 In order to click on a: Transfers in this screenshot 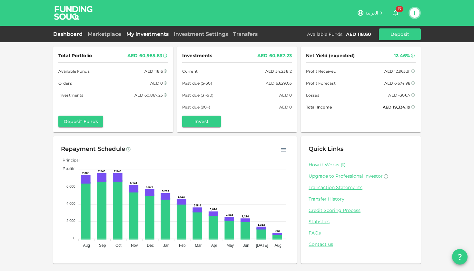, I will do `click(245, 34)`.